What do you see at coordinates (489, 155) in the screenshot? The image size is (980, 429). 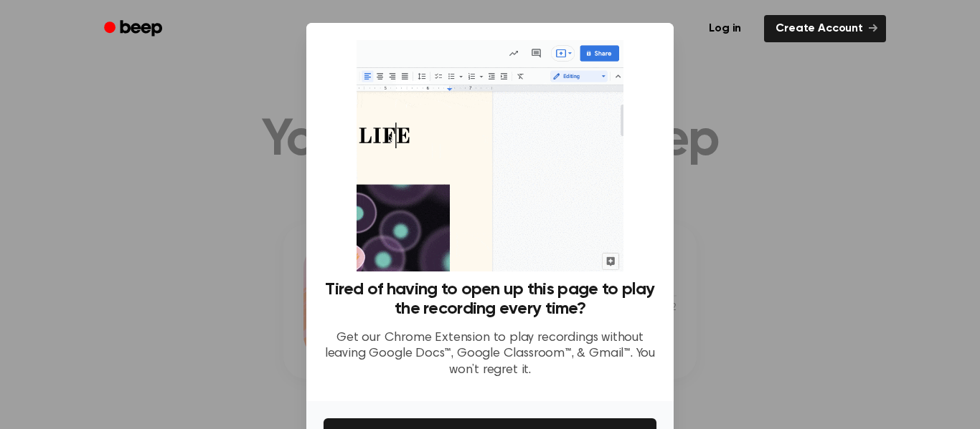 I see `img: Beep extension in action` at bounding box center [489, 155].